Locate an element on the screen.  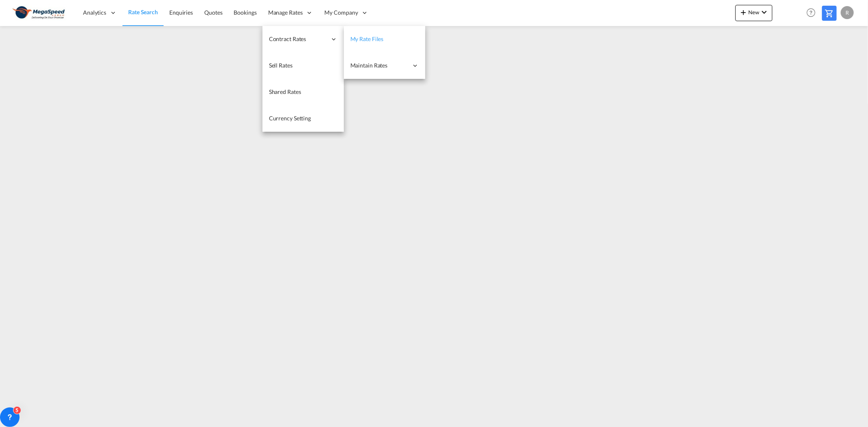
span: Maintain Rates is located at coordinates (379, 65).